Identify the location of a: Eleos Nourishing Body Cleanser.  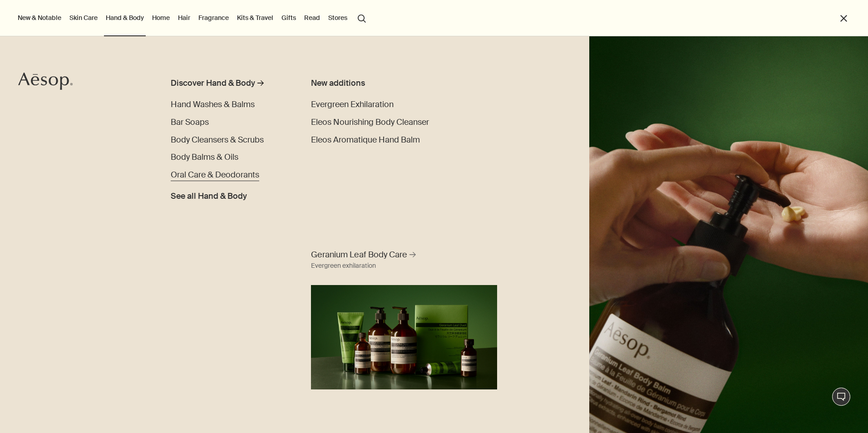
(370, 122).